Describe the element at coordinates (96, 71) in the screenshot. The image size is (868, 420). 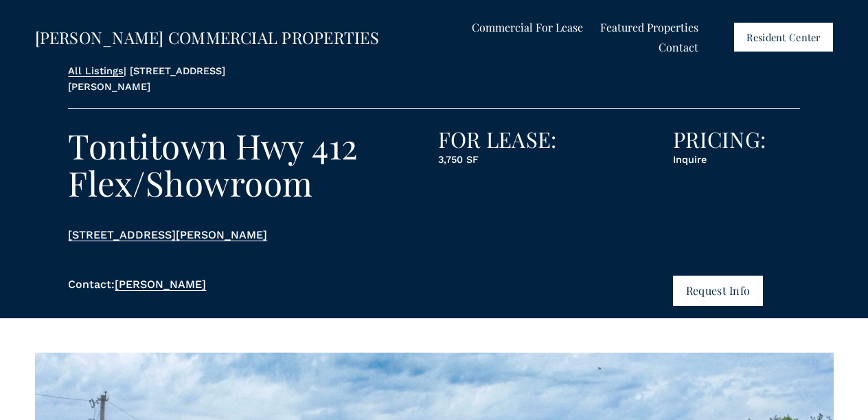
I see `a: All Listings` at that location.